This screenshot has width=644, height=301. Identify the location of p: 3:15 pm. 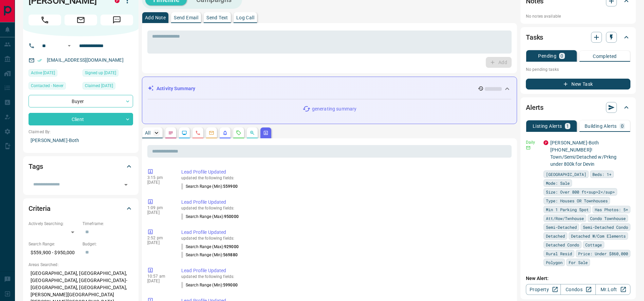
(159, 178).